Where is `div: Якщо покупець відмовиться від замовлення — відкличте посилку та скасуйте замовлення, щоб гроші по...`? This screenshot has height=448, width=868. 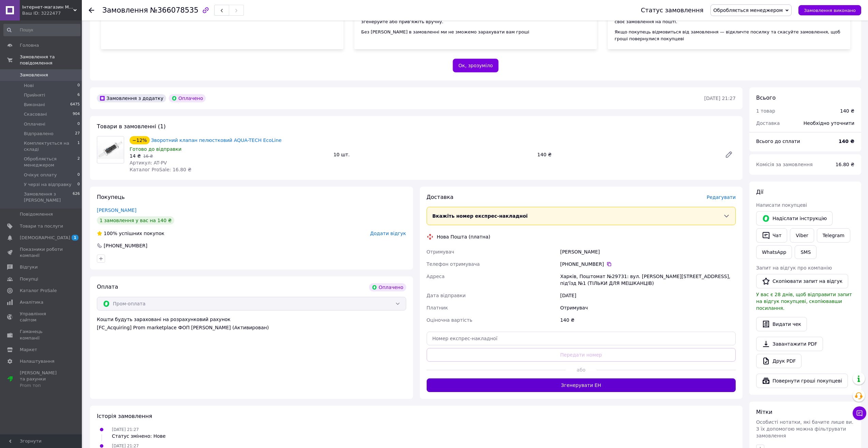 div: Якщо покупець відмовиться від замовлення — відкличте посилку та скасуйте замовлення, щоб гроші по... is located at coordinates (729, 35).